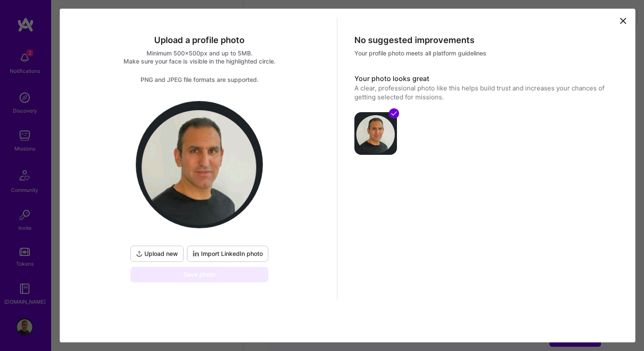 Image resolution: width=644 pixels, height=351 pixels. Describe the element at coordinates (199, 53) in the screenshot. I see `div: Minimum 500x500px and up to 5MB.` at that location.